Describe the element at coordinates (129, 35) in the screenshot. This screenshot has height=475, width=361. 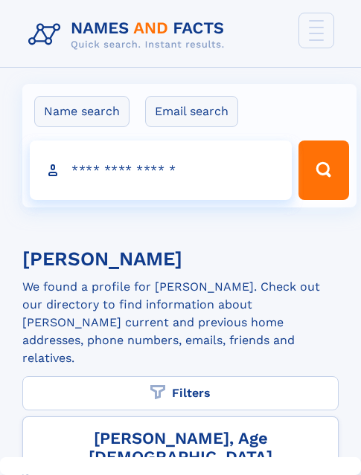
I see `img: Logo Names and Facts` at that location.